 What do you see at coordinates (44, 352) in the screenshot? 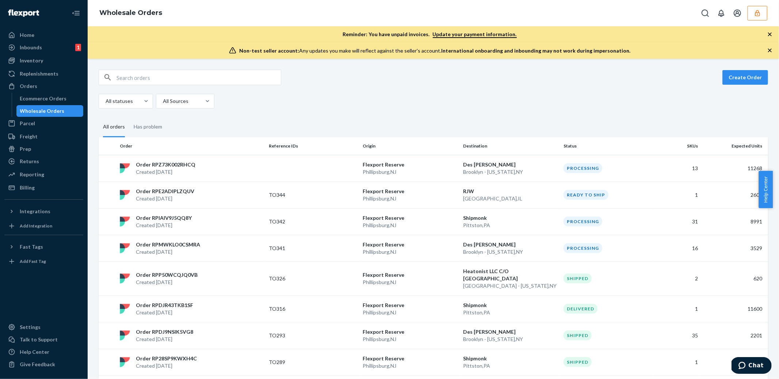
I see `a: Help Center` at bounding box center [44, 352].